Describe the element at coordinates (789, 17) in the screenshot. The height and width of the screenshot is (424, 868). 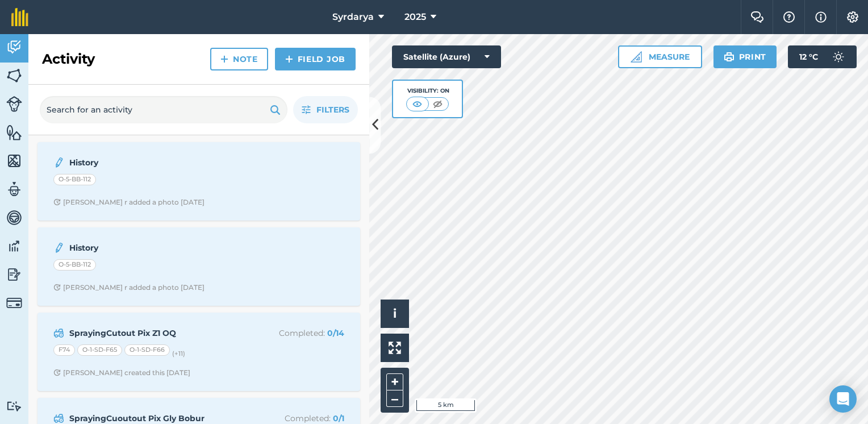
I see `img: A question mark icon` at that location.